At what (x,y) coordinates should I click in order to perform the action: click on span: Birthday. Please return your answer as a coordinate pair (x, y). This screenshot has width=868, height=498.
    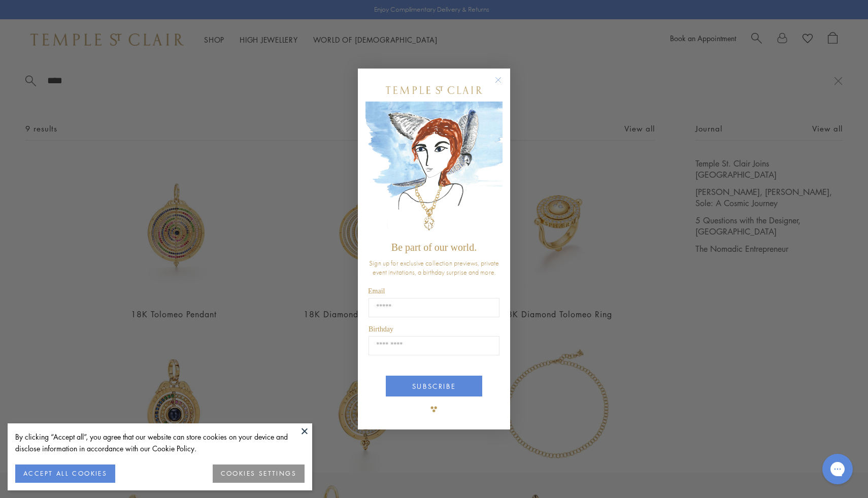
    Looking at the image, I should click on (380, 329).